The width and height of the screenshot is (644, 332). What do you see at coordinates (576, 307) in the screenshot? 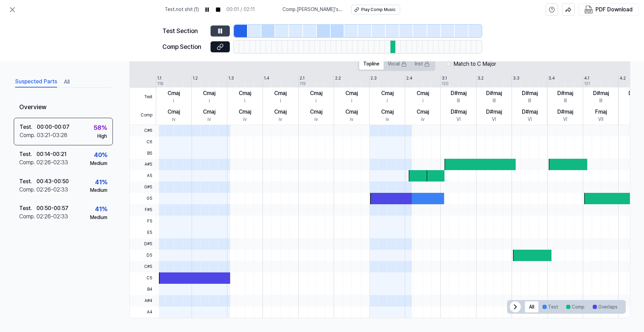
I see `button: Comp` at bounding box center [576, 307].